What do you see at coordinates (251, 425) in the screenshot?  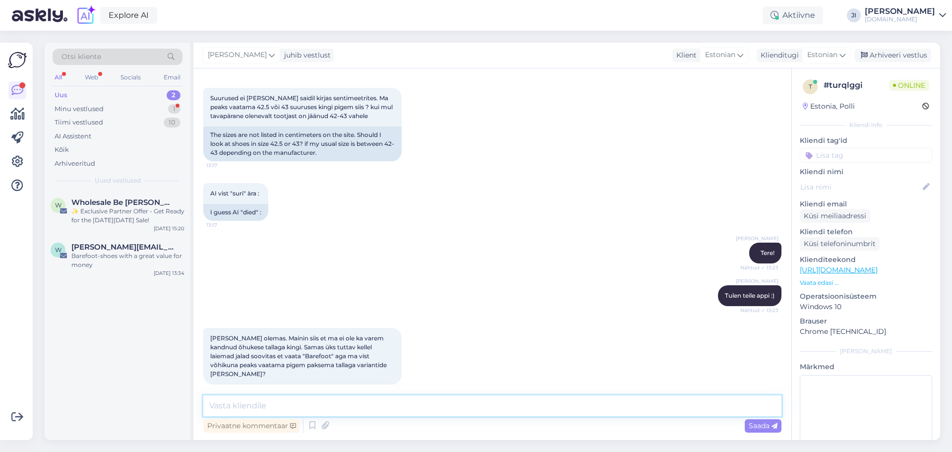 I see `div: Privaatne kommentaar` at bounding box center [251, 425].